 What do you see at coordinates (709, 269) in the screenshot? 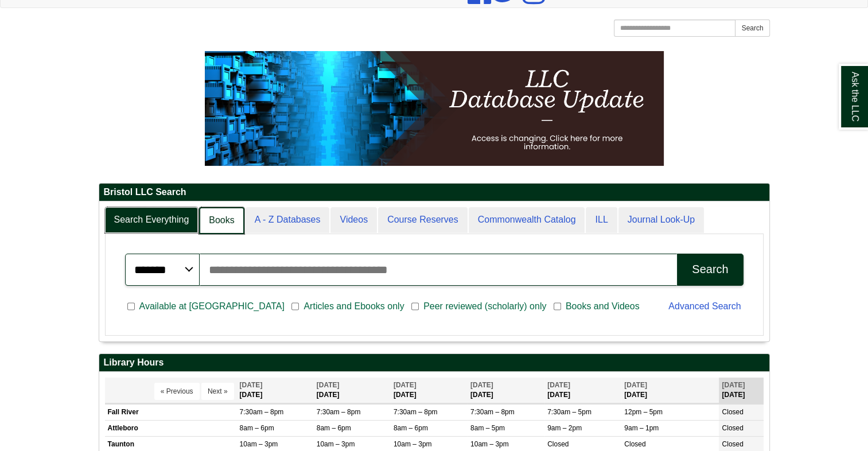
I see `div: Search` at bounding box center [709, 269].